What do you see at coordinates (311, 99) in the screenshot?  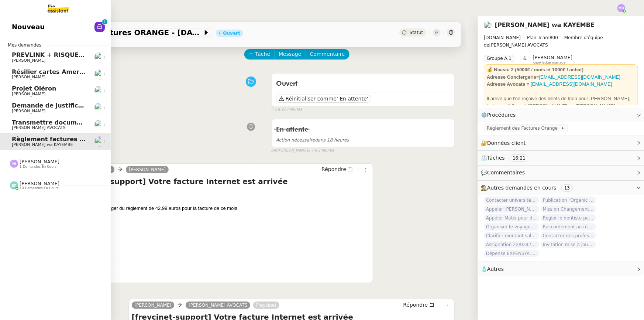 I see `span: Réinitialiser comme` at bounding box center [311, 99].